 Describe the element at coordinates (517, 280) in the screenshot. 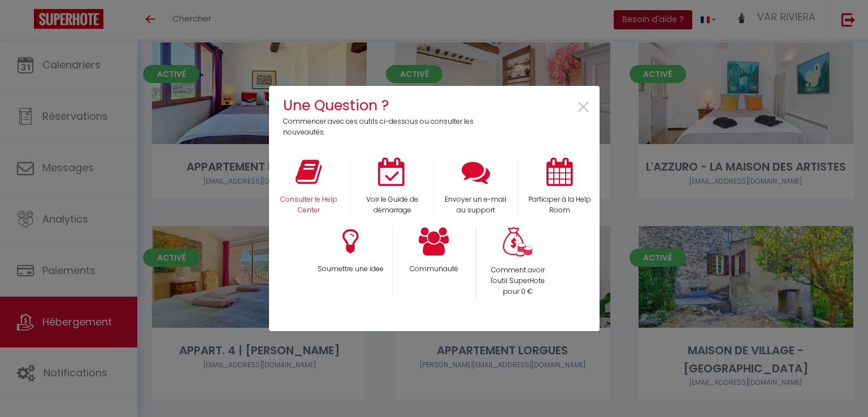

I see `p: Comment avoir l'outil SuperHote pour 0 €` at that location.